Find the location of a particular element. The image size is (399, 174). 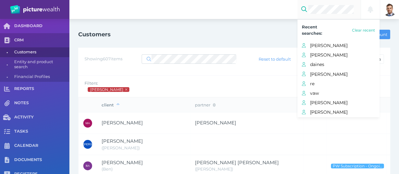

button: Reset to default is located at coordinates (274, 59).